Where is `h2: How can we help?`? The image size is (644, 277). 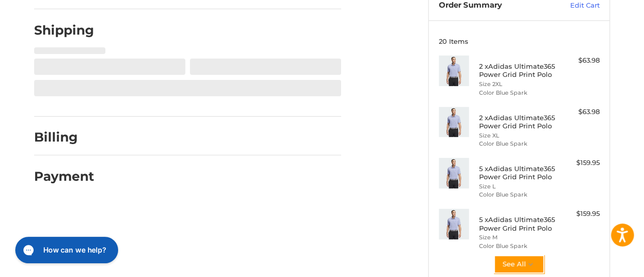
h2: How can we help? is located at coordinates (65, 17).